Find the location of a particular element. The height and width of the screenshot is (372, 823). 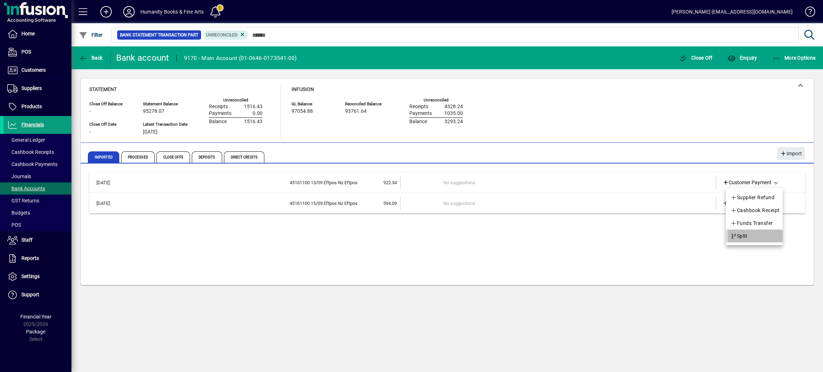

span: Supplier Refund is located at coordinates (752, 198).